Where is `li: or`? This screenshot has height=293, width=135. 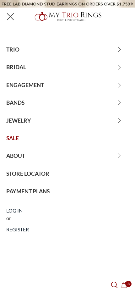
li: or is located at coordinates (68, 222).